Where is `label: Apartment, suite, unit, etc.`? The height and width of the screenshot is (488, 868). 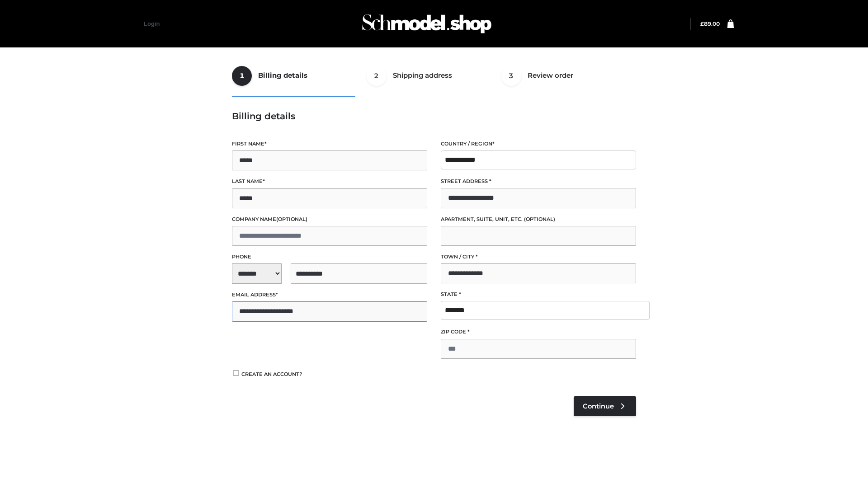
label: Apartment, suite, unit, etc. is located at coordinates (538, 219).